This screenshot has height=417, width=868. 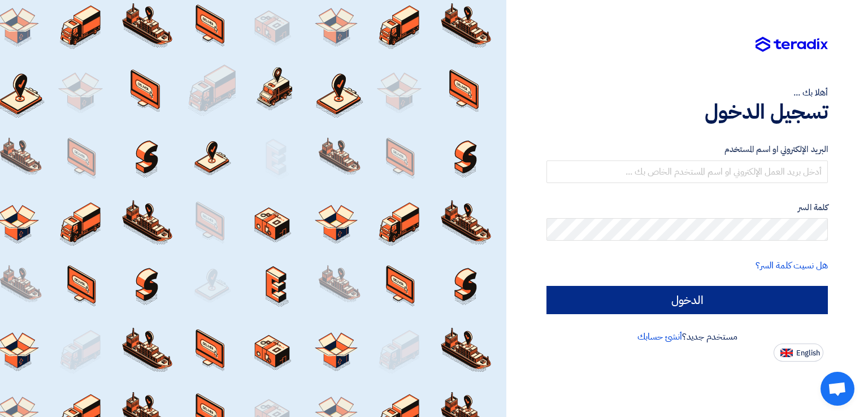 What do you see at coordinates (688, 112) in the screenshot?
I see `h1: تسجيل الدخول` at bounding box center [688, 112].